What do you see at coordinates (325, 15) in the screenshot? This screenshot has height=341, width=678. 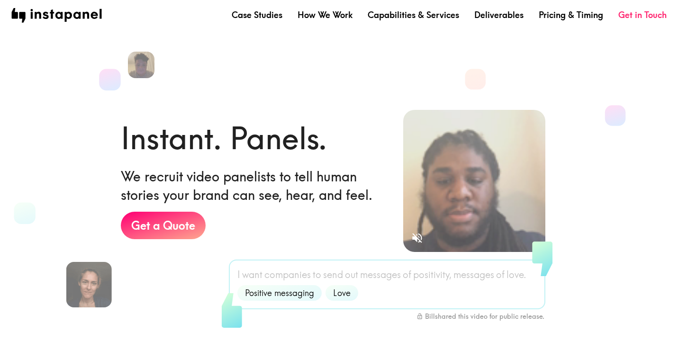 I see `a: How We Work` at bounding box center [325, 15].